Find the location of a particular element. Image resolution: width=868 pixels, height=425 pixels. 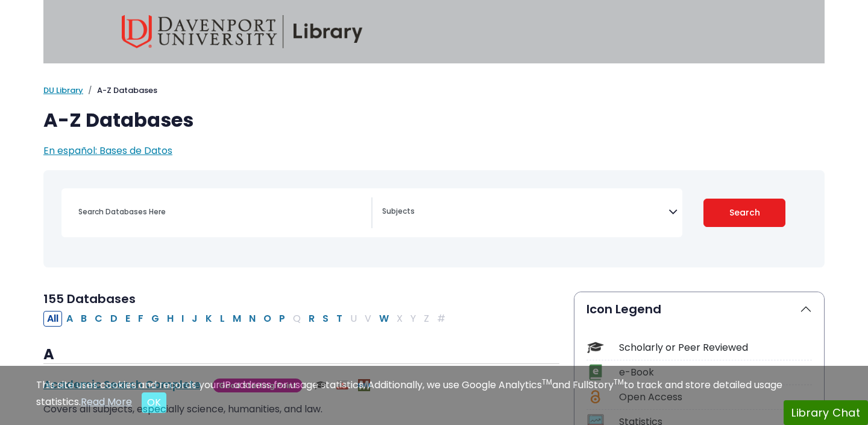

img: Icon Scholarly or Peer Reviewed is located at coordinates (595, 347).